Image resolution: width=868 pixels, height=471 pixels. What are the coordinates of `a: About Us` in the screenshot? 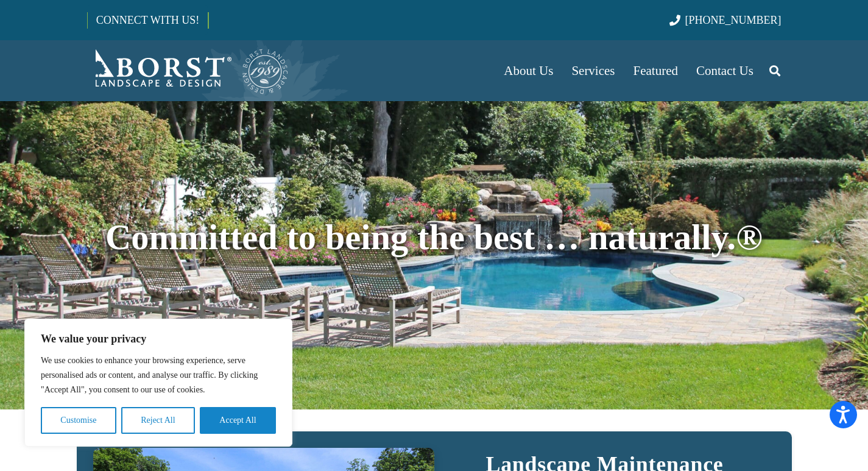 It's located at (529, 70).